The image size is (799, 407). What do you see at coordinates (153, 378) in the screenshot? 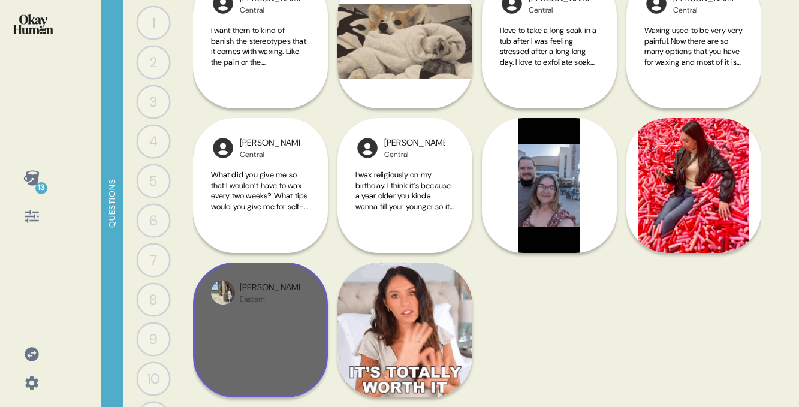
I see `div: 10` at bounding box center [153, 378].